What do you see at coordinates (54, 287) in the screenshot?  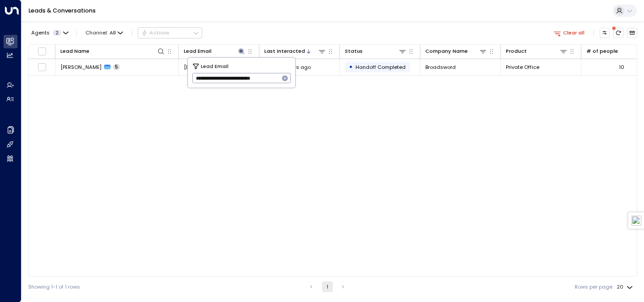 I see `div: Showing 1-1 of 1 rows` at bounding box center [54, 287].